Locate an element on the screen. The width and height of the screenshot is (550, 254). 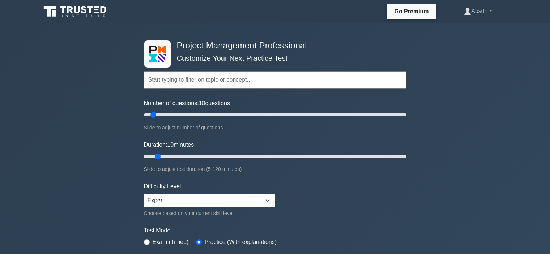
label: Exam (Timed) is located at coordinates (171, 242).